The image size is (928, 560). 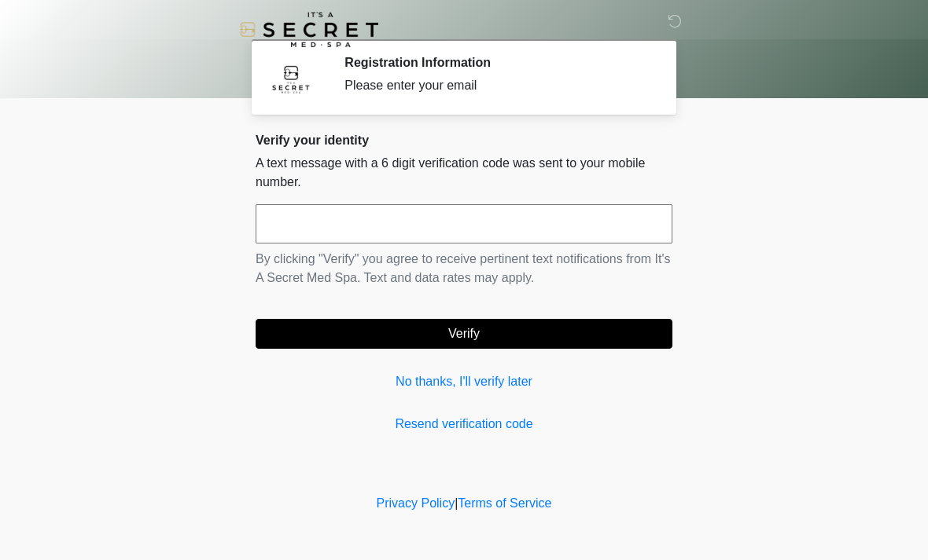 What do you see at coordinates (309, 29) in the screenshot?
I see `img: It's A Secret Med Spa Logo` at bounding box center [309, 29].